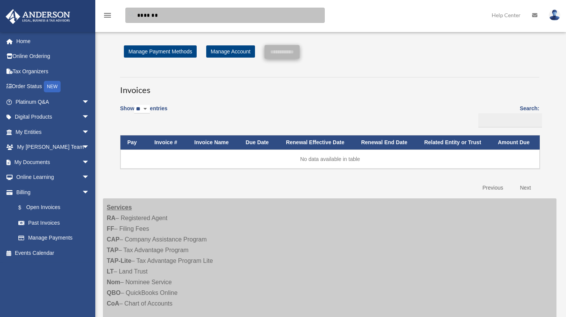  I want to click on th: Due Date: activate to sort column ascending, so click(259, 142).